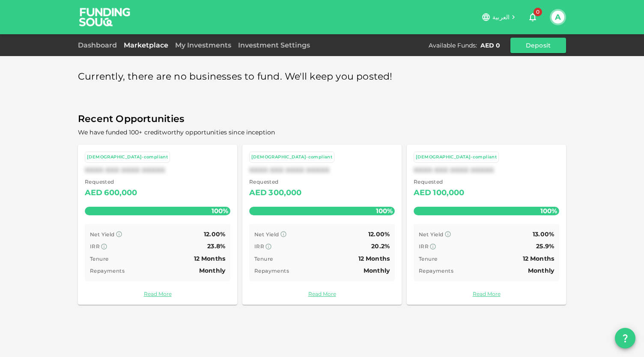 Image resolution: width=644 pixels, height=357 pixels. Describe the element at coordinates (558, 17) in the screenshot. I see `button: A` at that location.